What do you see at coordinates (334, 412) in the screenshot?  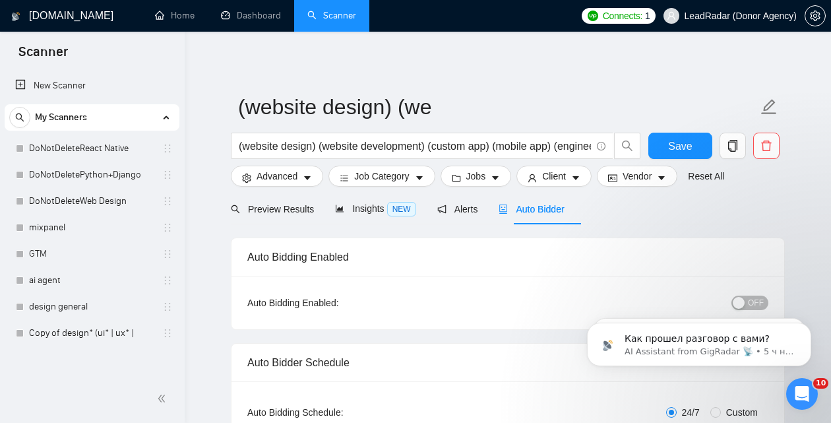 I see `div: Auto Bidding Schedule:` at bounding box center [334, 412].